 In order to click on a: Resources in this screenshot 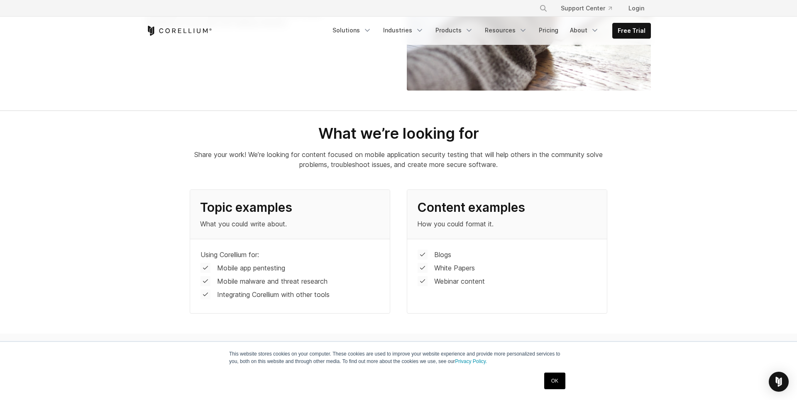, I will do `click(506, 30)`.